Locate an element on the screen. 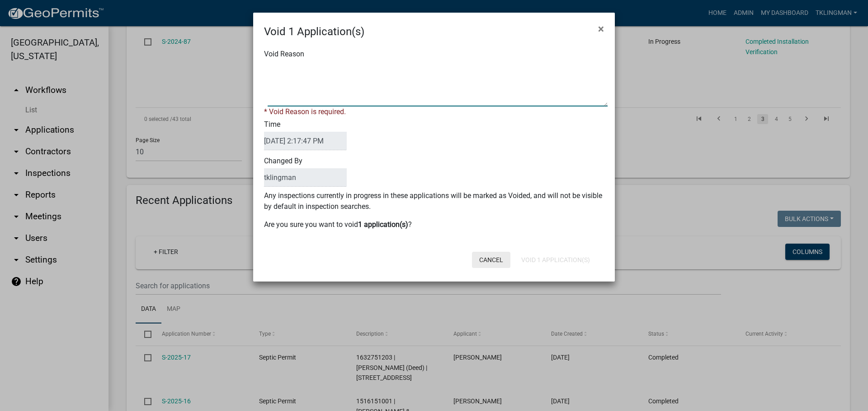  input: DateTime is located at coordinates (305, 141).